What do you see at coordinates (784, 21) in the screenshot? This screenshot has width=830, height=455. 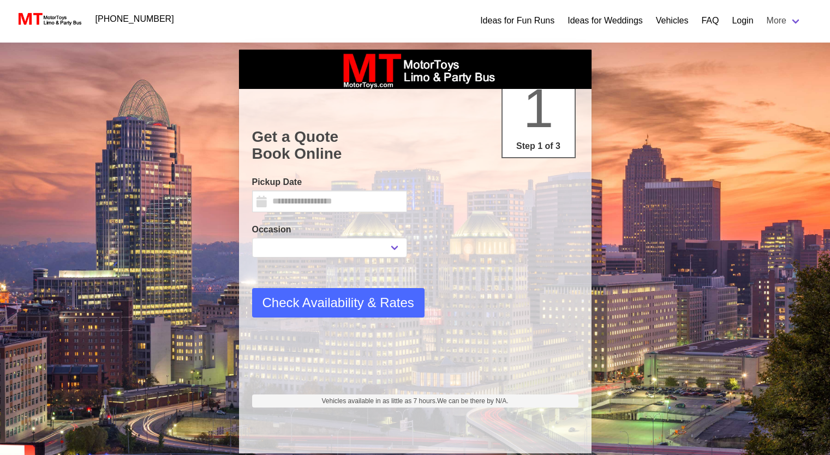 I see `a: More` at bounding box center [784, 21].